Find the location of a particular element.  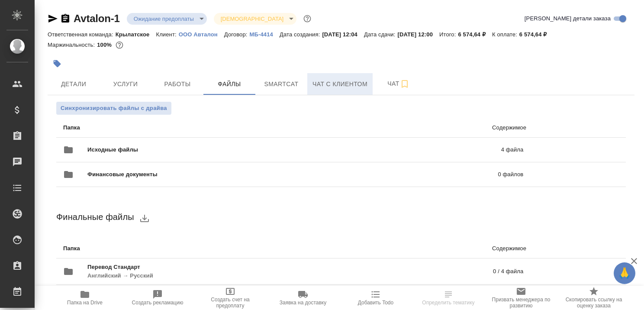

span: Добавить Todo is located at coordinates (375, 302).